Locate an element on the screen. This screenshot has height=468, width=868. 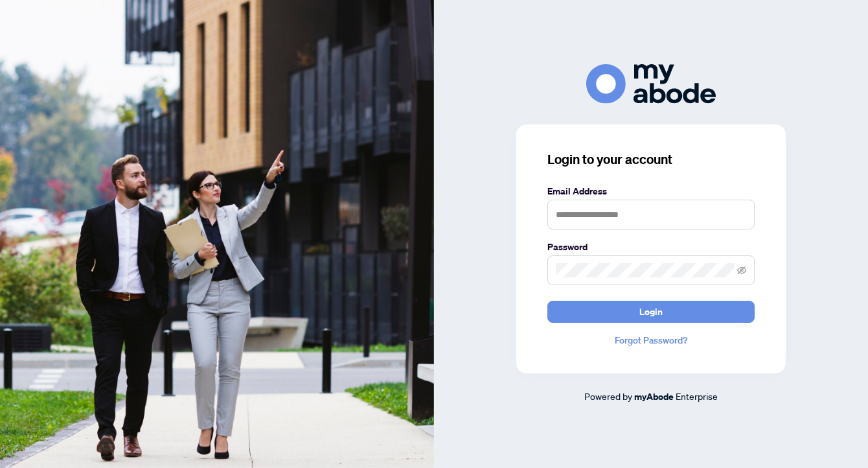
button: Login is located at coordinates (651, 312).